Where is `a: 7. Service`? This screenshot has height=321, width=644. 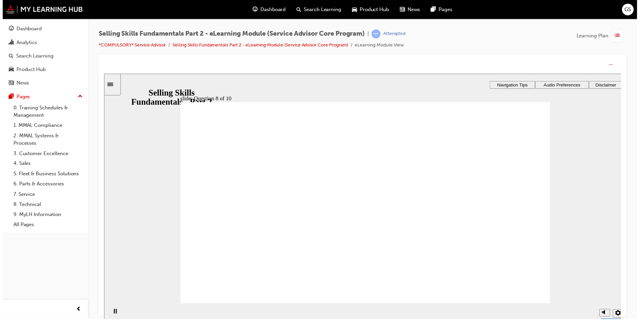
a: 7. Service is located at coordinates (46, 195).